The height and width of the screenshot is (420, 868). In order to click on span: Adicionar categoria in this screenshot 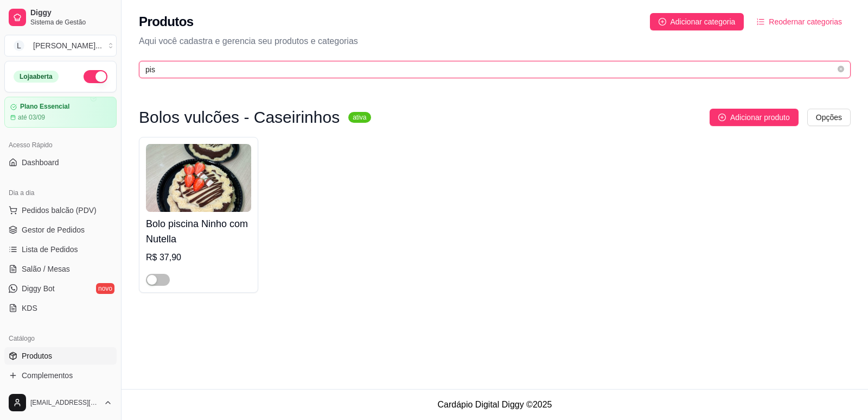, I will do `click(704, 22)`.